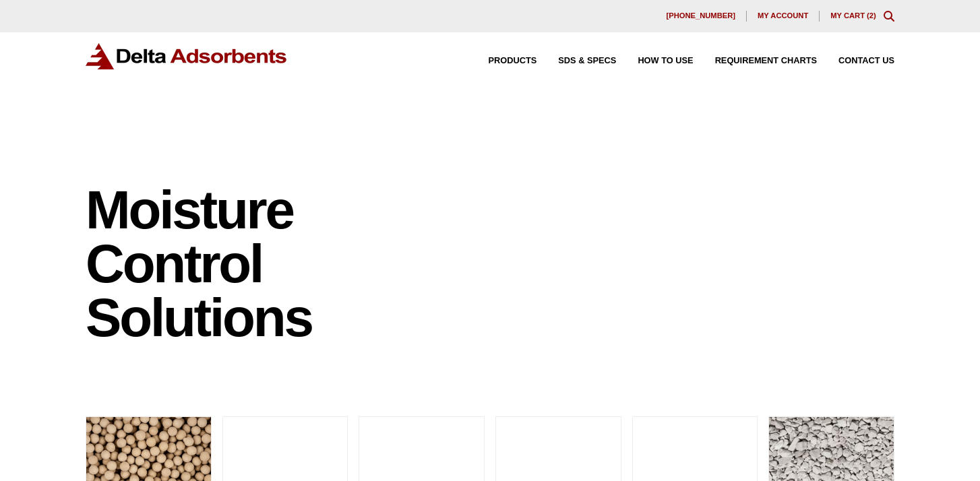 The image size is (980, 481). What do you see at coordinates (187, 56) in the screenshot?
I see `img: Delta Adsorbents` at bounding box center [187, 56].